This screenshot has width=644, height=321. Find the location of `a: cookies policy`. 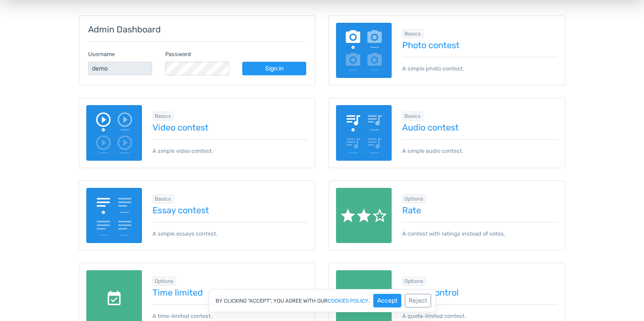

a: cookies policy is located at coordinates (348, 301).